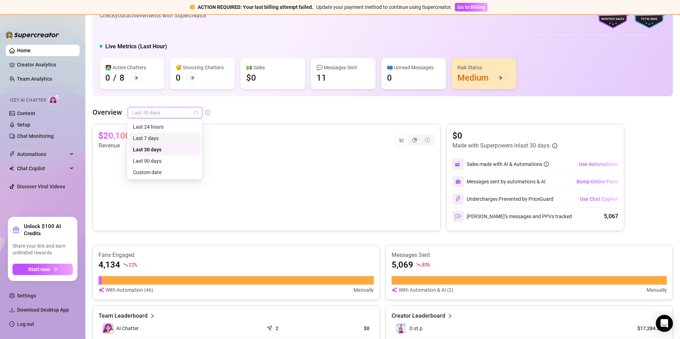 This screenshot has width=680, height=339. I want to click on strong: Unlock $100 AI Credits, so click(48, 230).